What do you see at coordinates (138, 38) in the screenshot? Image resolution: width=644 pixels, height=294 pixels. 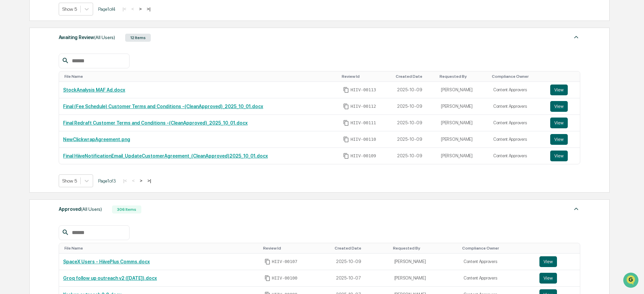 I see `div: 12 Items` at bounding box center [138, 38].